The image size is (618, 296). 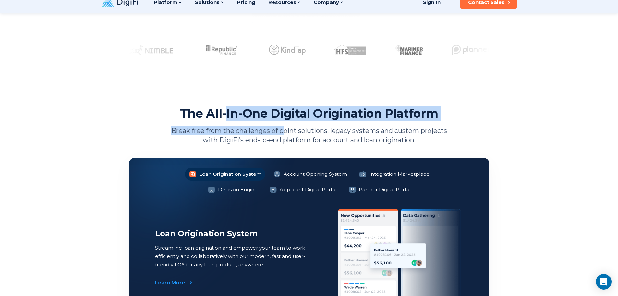 I want to click on a: Learn More, so click(x=172, y=282).